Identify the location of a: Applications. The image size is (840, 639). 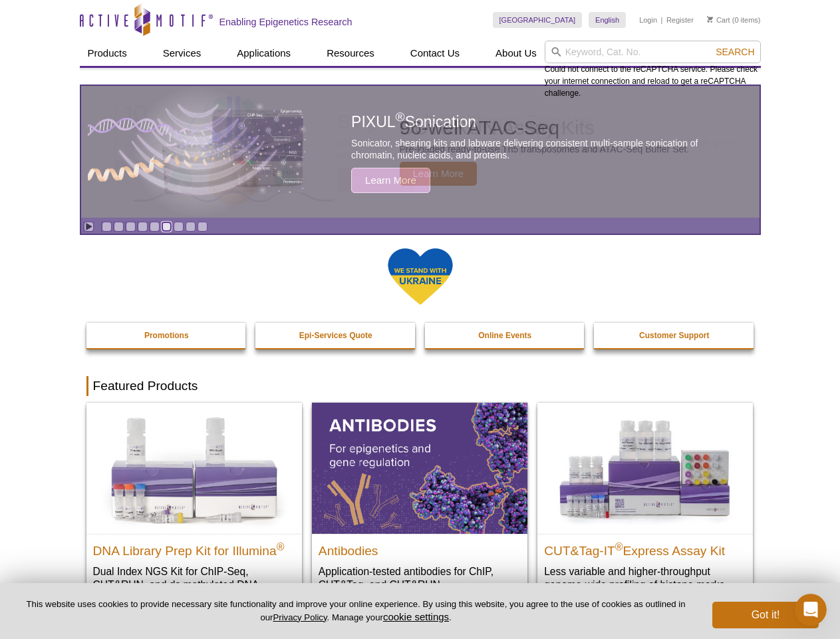
(263, 53).